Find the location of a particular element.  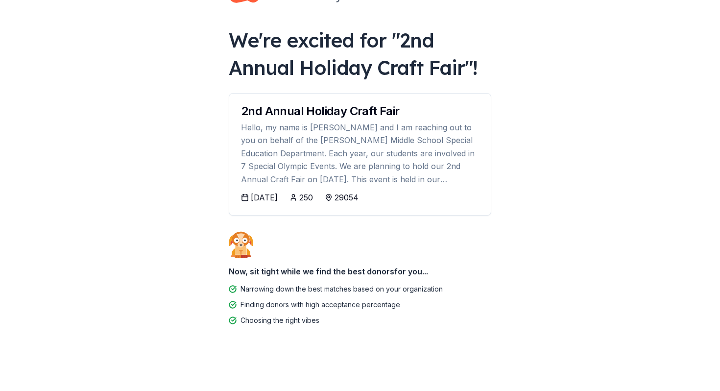

div: We're excited for " 2nd Annual Holiday Craft Fair "! is located at coordinates (360, 54).